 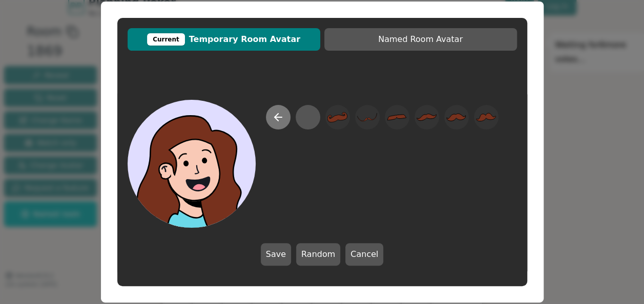 I want to click on button: Cancel, so click(x=364, y=254).